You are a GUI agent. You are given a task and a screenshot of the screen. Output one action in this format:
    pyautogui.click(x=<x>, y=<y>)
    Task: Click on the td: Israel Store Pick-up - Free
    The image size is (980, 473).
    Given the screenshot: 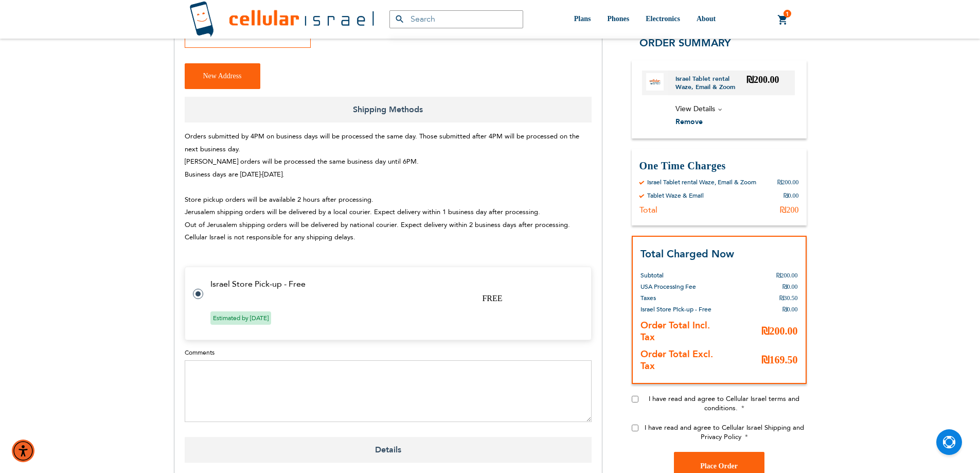 What is the action you would take?
    pyautogui.click(x=395, y=284)
    